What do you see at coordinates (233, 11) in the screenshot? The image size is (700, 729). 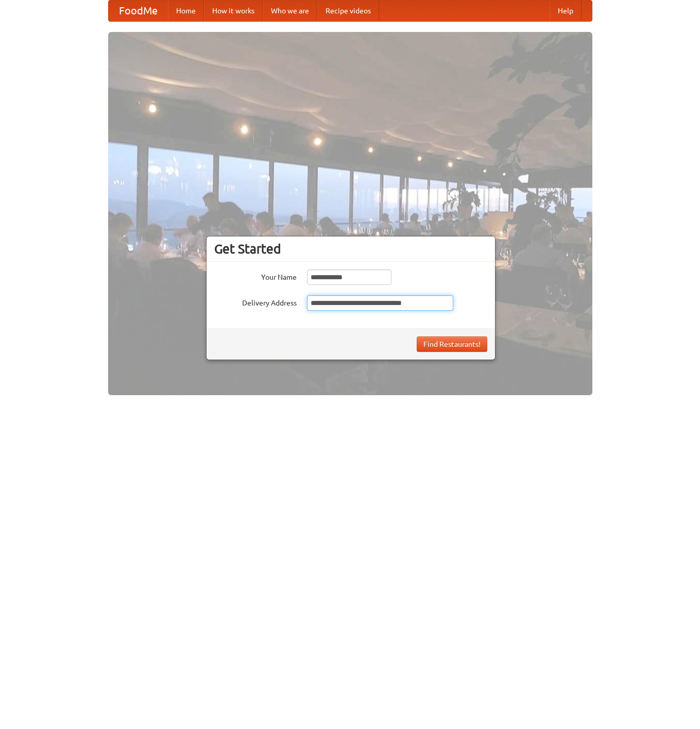 I see `a: How it works` at bounding box center [233, 11].